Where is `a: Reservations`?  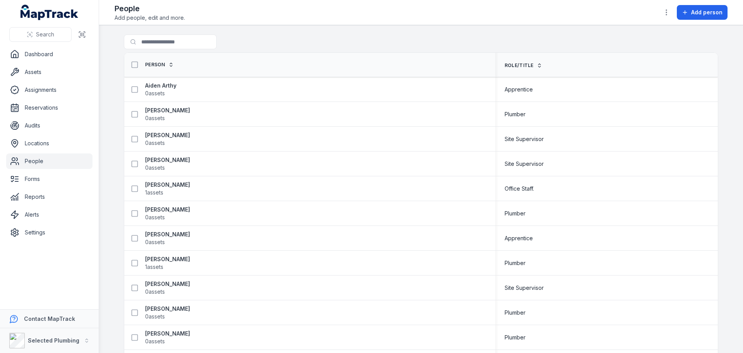
a: Reservations is located at coordinates (49, 108).